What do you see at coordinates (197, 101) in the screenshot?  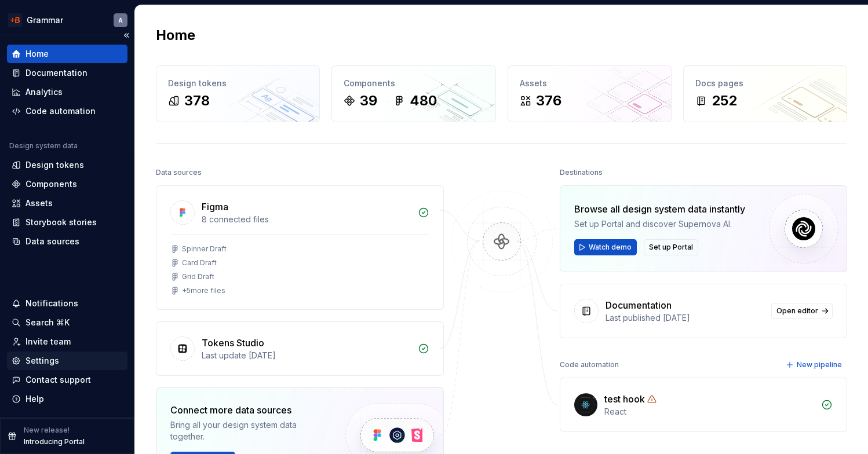 I see `div: 378` at bounding box center [197, 101].